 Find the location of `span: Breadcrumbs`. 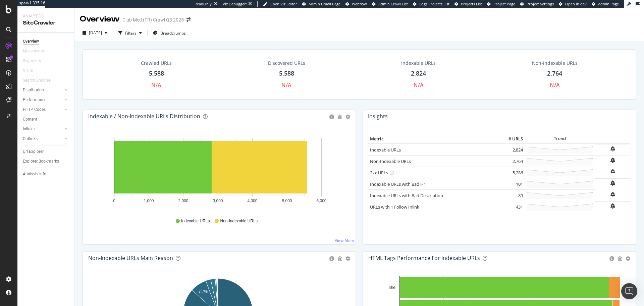

span: Breadcrumbs is located at coordinates (173, 32).